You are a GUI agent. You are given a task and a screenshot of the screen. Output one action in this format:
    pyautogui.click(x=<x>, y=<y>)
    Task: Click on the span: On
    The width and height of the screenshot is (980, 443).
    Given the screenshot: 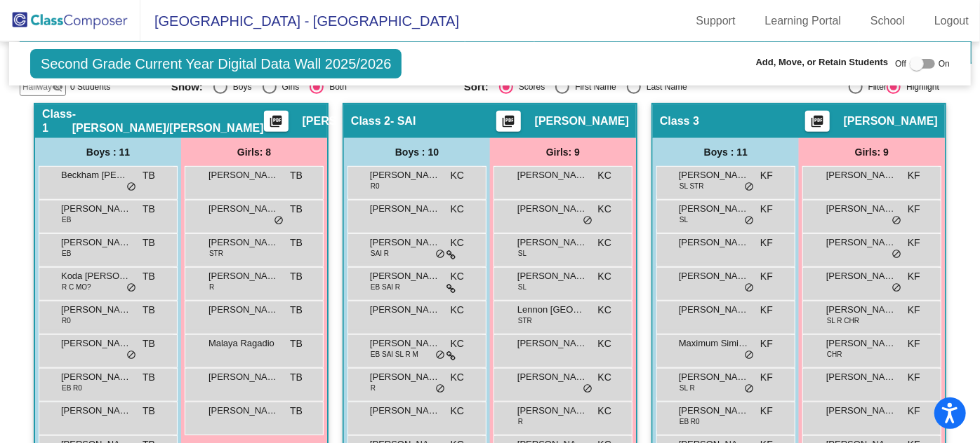 What is the action you would take?
    pyautogui.click(x=944, y=64)
    